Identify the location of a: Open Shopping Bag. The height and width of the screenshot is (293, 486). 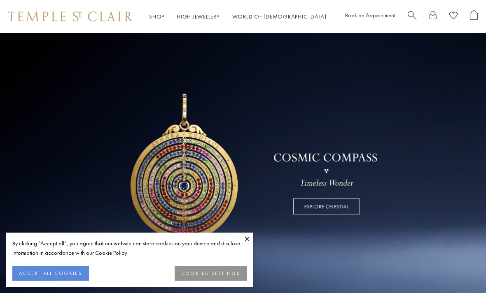
(473, 16).